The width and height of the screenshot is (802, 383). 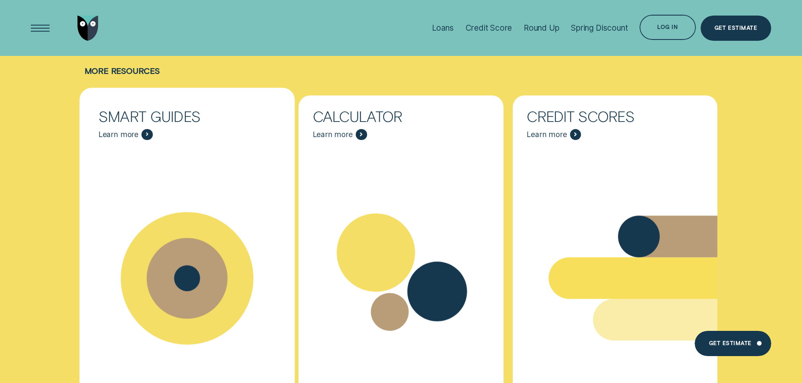 What do you see at coordinates (599, 28) in the screenshot?
I see `div: Spring Discount` at bounding box center [599, 28].